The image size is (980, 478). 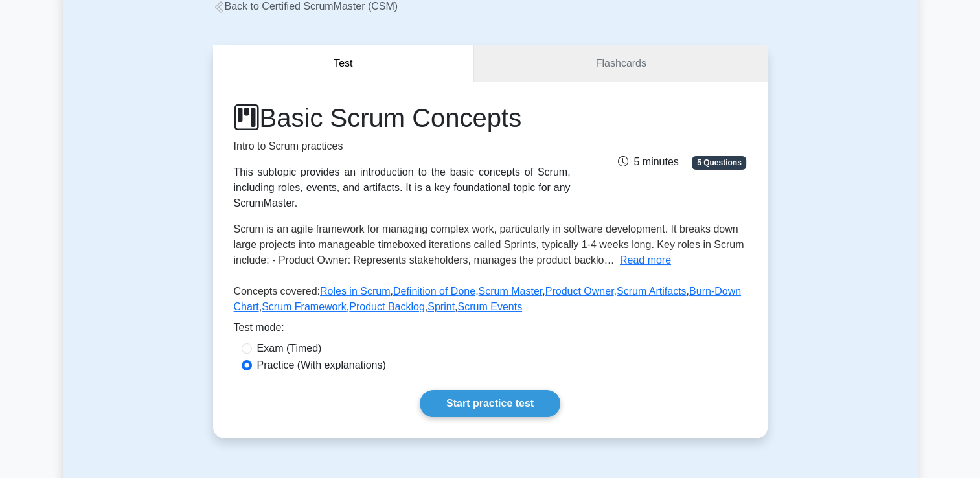 I want to click on a: Scrum Artifacts, so click(x=652, y=290).